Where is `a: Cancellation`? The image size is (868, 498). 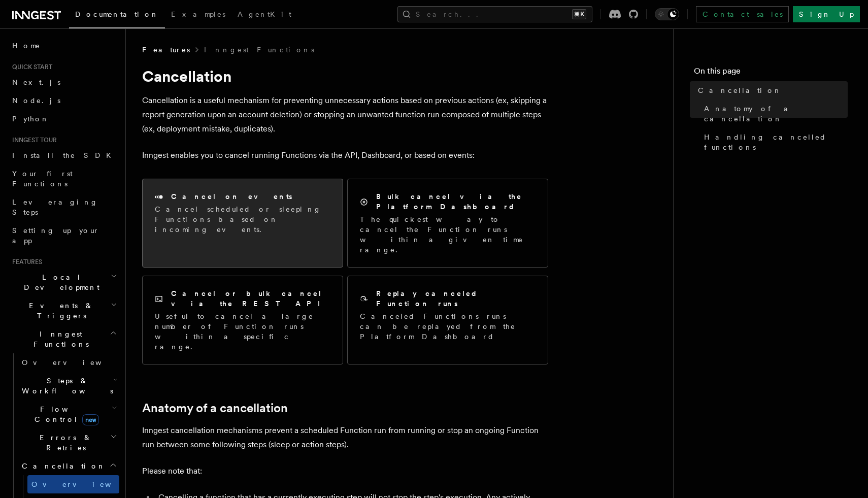 a: Cancellation is located at coordinates (770, 91).